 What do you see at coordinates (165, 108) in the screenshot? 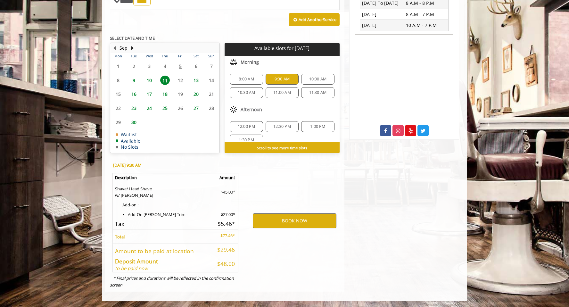
I see `span: 25` at bounding box center [165, 108].